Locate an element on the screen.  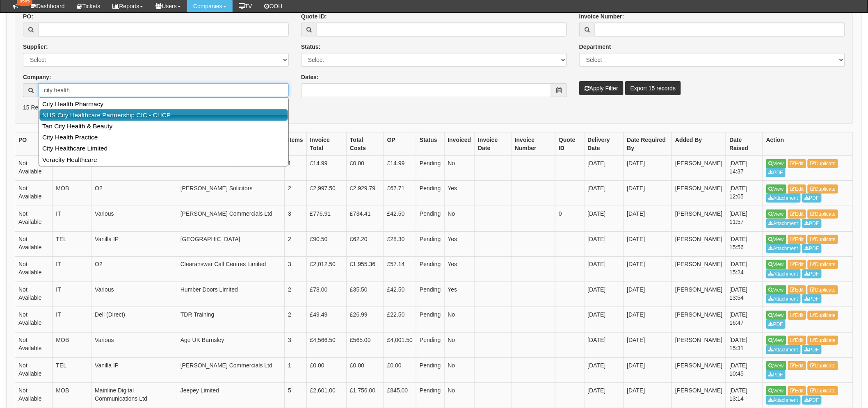
th: Invoice Number is located at coordinates (533, 144).